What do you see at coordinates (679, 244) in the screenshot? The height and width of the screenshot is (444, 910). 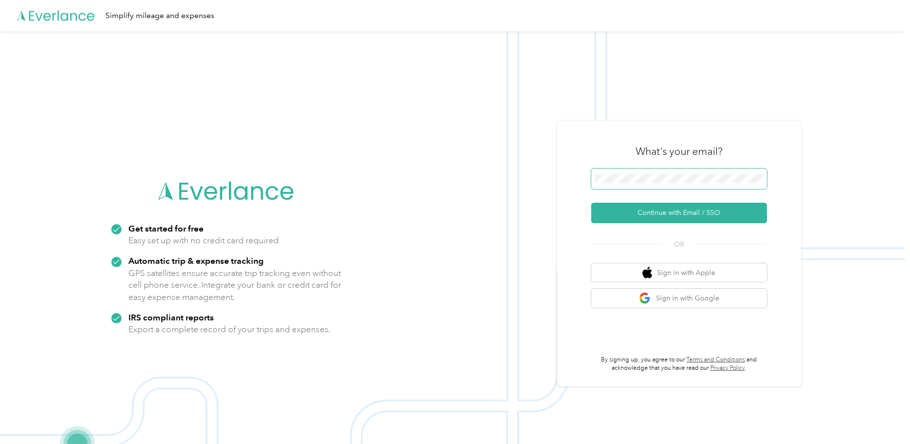 I see `span: OR` at bounding box center [679, 244].